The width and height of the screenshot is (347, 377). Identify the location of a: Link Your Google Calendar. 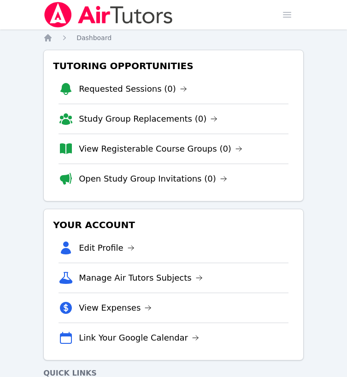
(139, 338).